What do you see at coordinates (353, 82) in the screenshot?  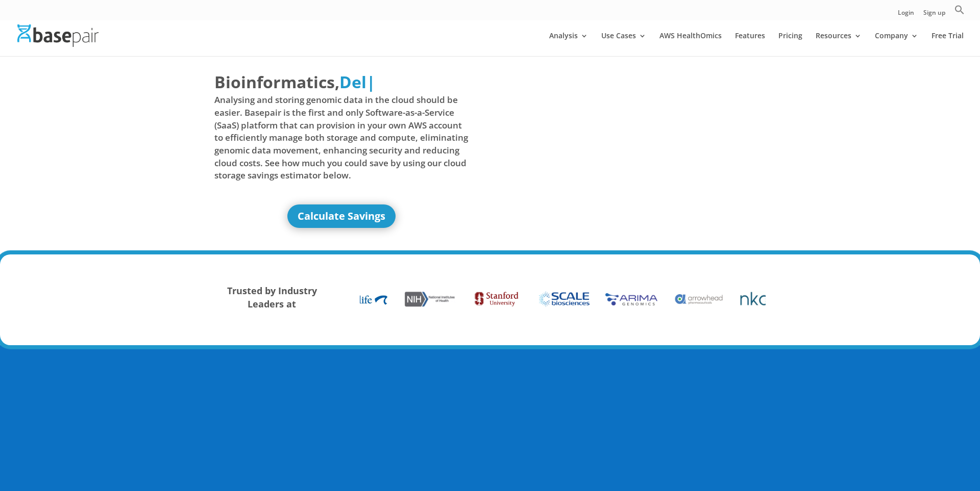 I see `span: Del` at bounding box center [353, 82].